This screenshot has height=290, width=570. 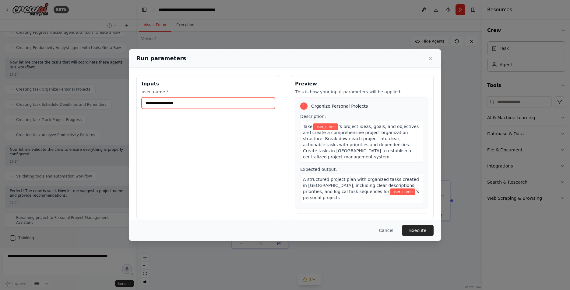 I want to click on h2: Run parameters, so click(x=161, y=58).